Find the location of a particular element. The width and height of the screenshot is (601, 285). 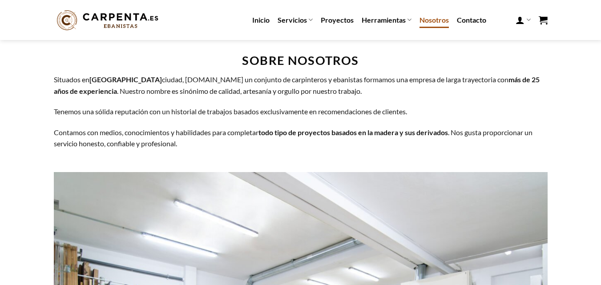

a: Nosotros is located at coordinates (434, 20).